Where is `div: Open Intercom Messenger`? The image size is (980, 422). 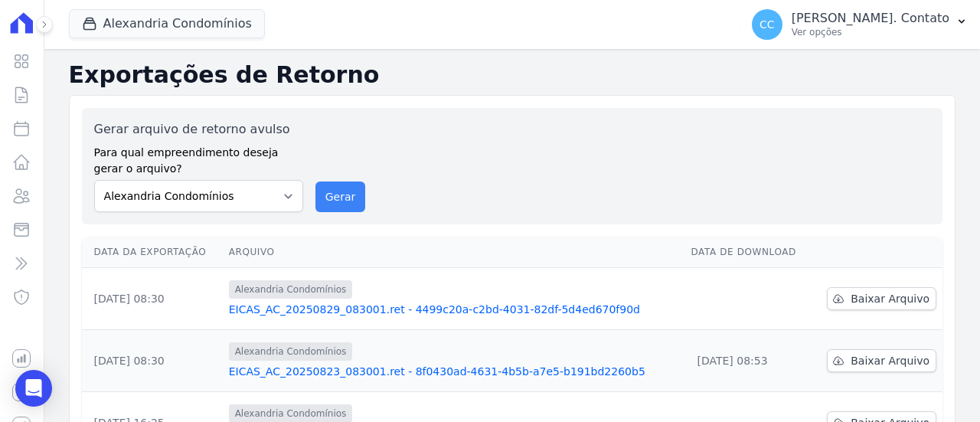
div: Open Intercom Messenger is located at coordinates (34, 389).